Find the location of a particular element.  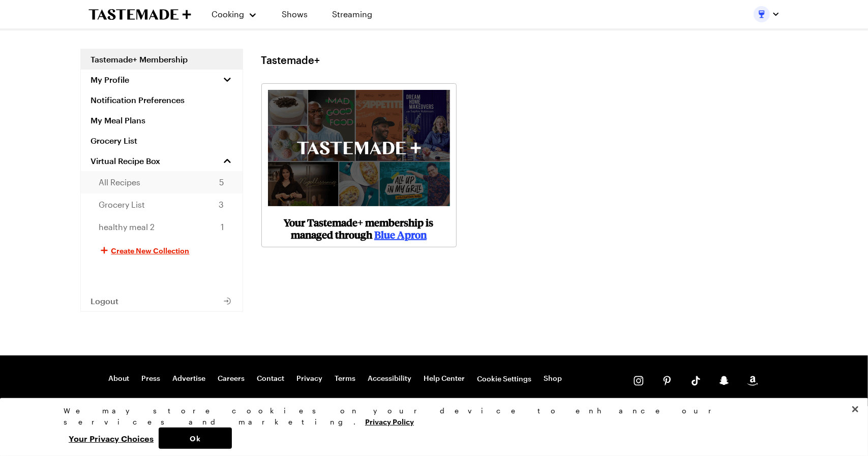

nav: Footer is located at coordinates (335, 379).